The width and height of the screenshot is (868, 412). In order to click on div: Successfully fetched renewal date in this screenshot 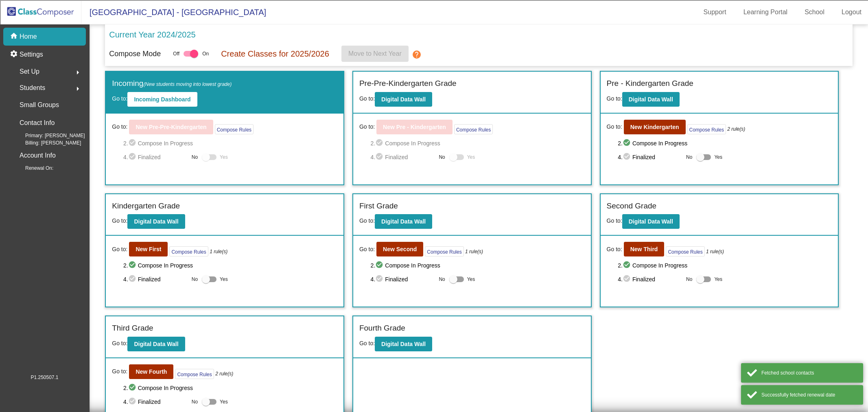, I will do `click(810, 395)`.